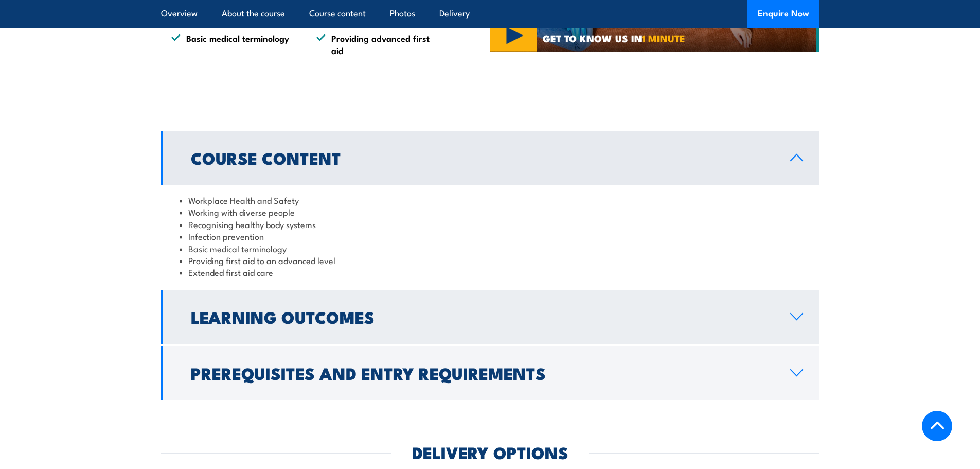 The image size is (980, 469). What do you see at coordinates (490, 212) in the screenshot?
I see `li: Working with diverse people` at bounding box center [490, 212].